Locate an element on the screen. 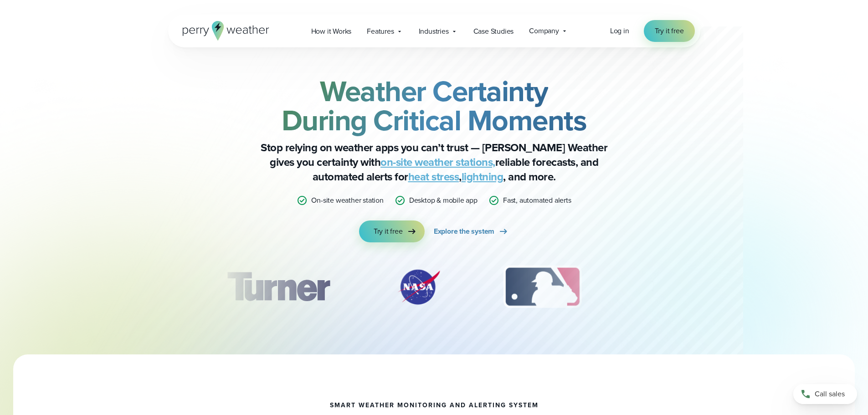 Image resolution: width=868 pixels, height=415 pixels. a: lightning is located at coordinates (483, 177).